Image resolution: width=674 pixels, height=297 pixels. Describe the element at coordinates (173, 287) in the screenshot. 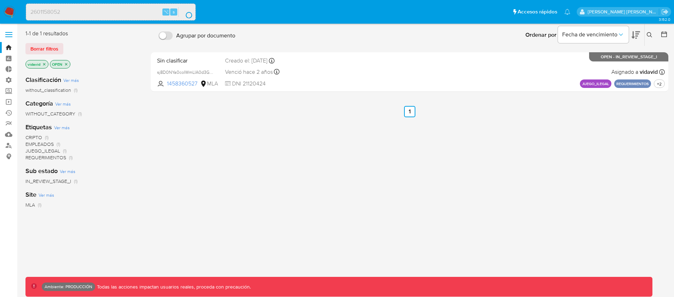

I see `p: Todas las acciones impactan usuarios reales, proceda con precaución.` at that location.